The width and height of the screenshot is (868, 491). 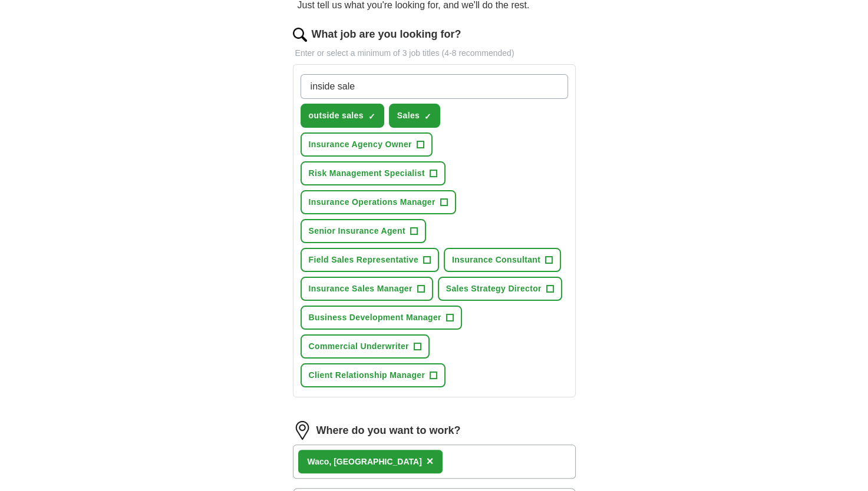 What do you see at coordinates (367, 288) in the screenshot?
I see `button: Insurance Sales Manager` at bounding box center [367, 288].